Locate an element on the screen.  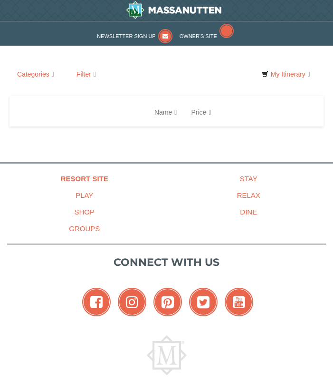
a: Categories is located at coordinates (36, 74).